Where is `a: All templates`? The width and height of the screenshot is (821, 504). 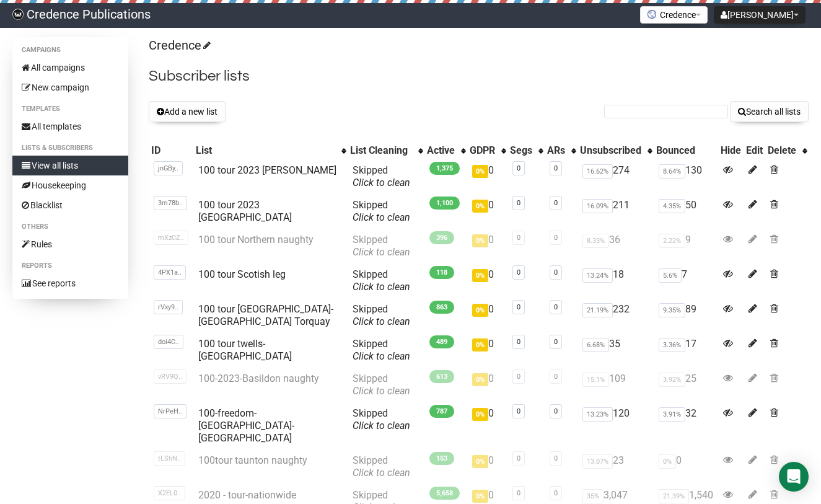 a: All templates is located at coordinates (70, 126).